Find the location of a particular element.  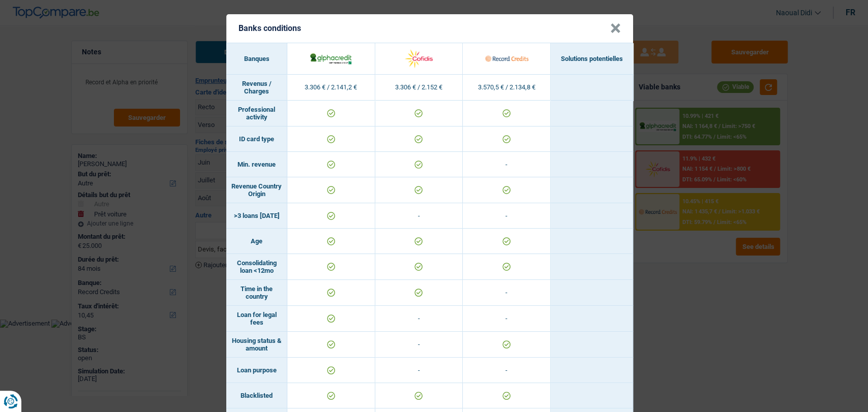

td: Consolidating loan <12mo is located at coordinates (256, 267).